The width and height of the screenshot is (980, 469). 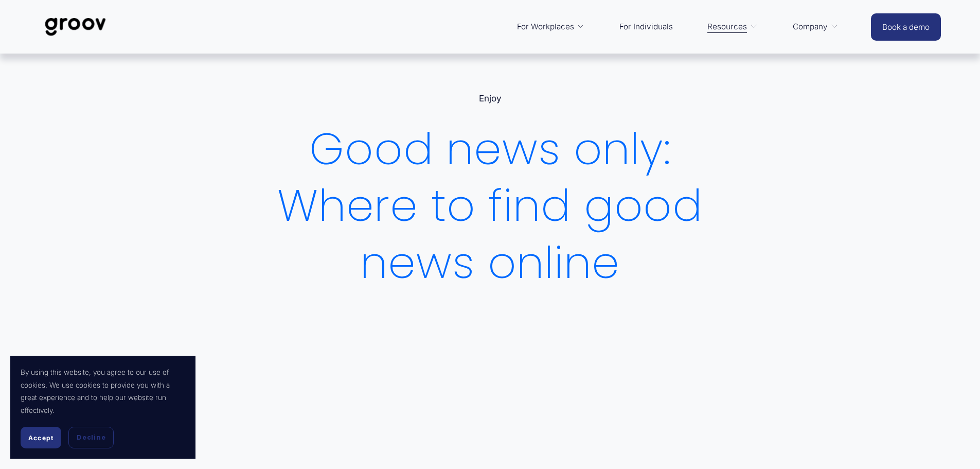 What do you see at coordinates (490, 98) in the screenshot?
I see `a: Enjoy` at bounding box center [490, 98].